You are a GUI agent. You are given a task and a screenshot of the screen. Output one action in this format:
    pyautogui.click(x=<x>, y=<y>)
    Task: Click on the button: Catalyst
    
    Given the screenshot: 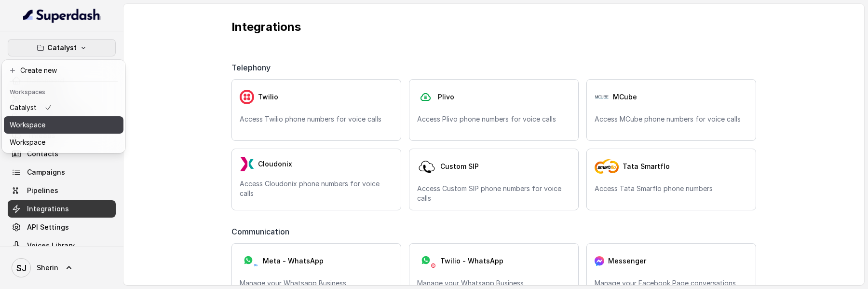 What is the action you would take?
    pyautogui.click(x=62, y=47)
    